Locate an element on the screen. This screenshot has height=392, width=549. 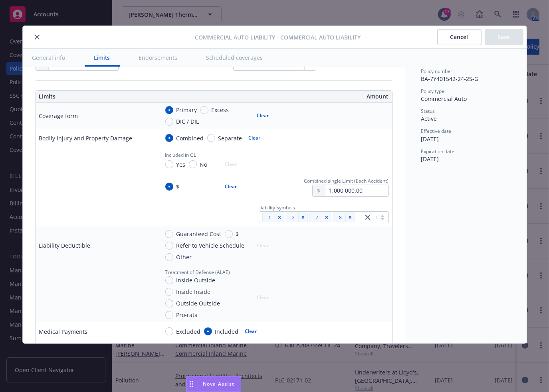
input: Excess is located at coordinates (204, 110).